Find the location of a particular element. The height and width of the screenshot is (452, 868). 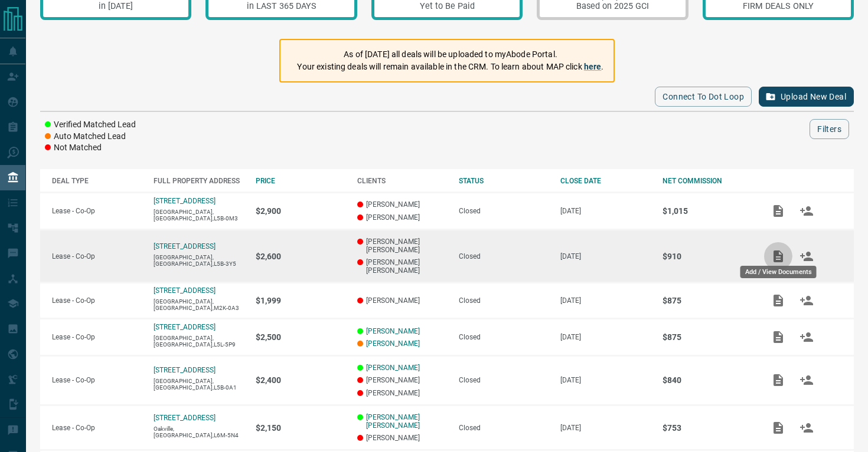

button: Connect to Dot Loop is located at coordinates (703, 97).